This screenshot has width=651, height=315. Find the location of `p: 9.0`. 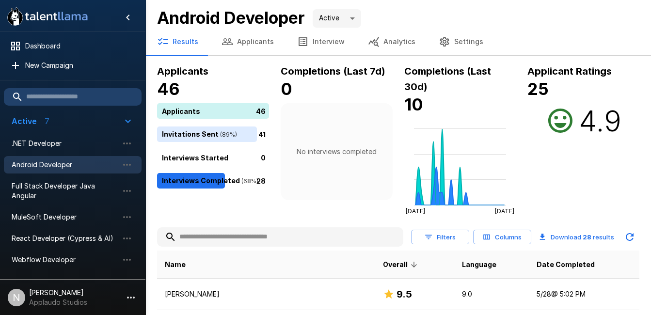

p: 9.0 is located at coordinates (491, 294).